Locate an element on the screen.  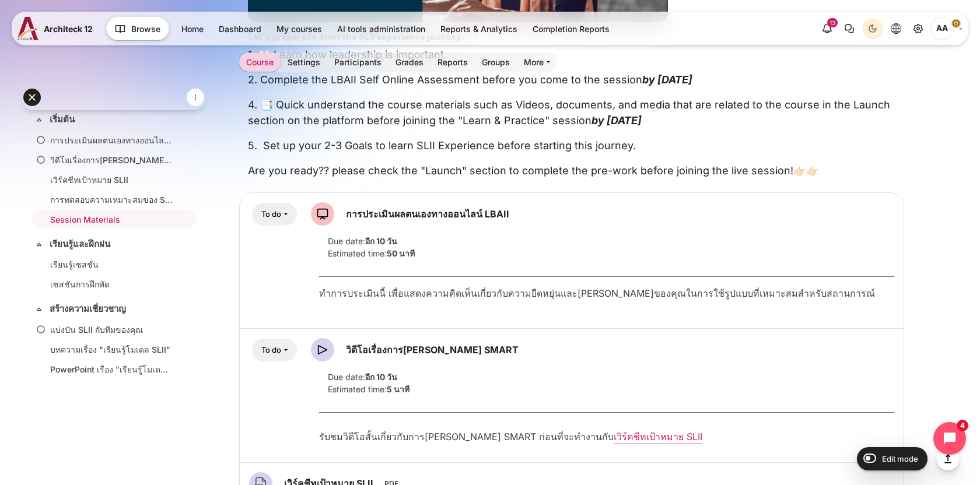
a: แบ่งปัน SLII กับทีมของคุณ is located at coordinates (111, 329).